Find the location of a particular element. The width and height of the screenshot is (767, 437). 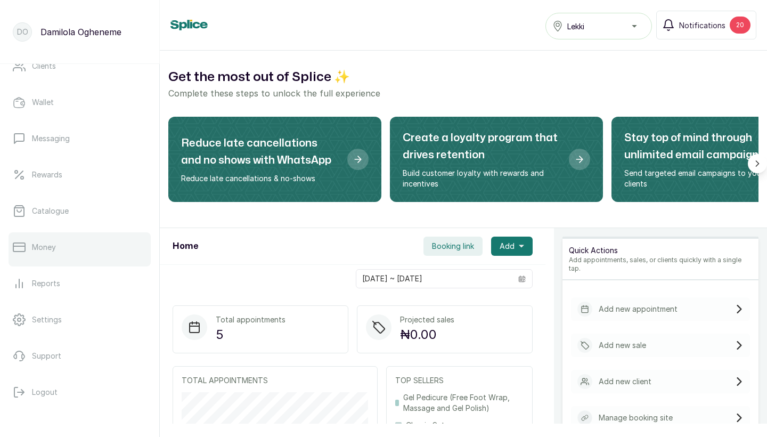

p: Money is located at coordinates (44, 247).